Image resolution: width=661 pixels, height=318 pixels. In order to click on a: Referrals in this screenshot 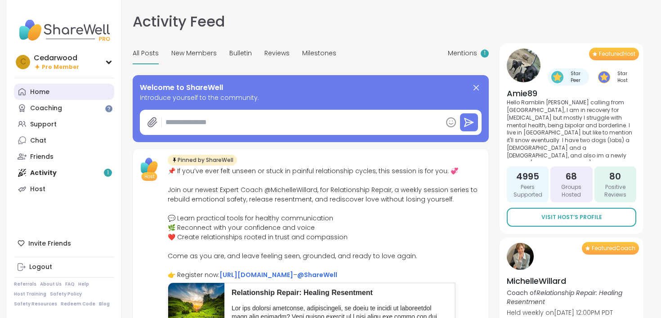, I will do `click(25, 284)`.